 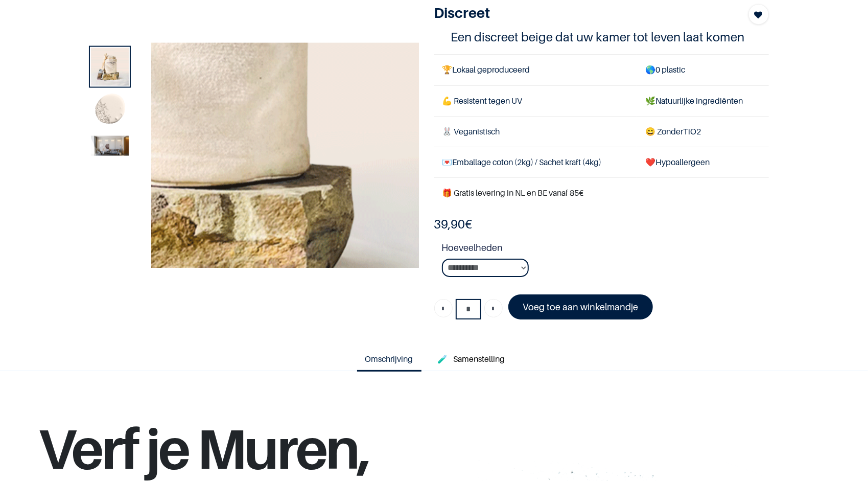 I want to click on font: Voeg toe aan winkelmandje, so click(x=580, y=307).